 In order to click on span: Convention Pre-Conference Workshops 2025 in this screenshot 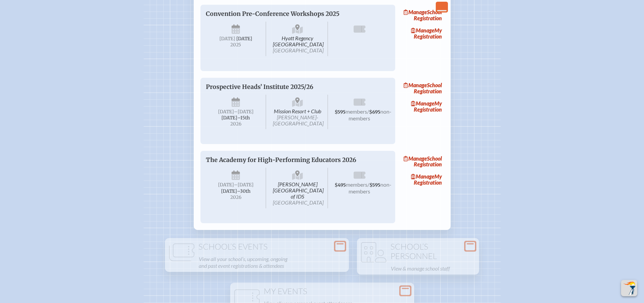, I will do `click(273, 14)`.